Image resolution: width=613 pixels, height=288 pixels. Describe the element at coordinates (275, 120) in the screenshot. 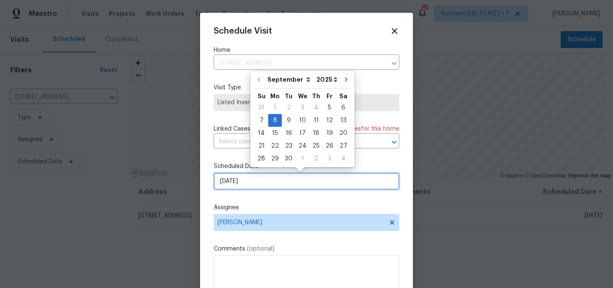

I see `div: 8` at that location.